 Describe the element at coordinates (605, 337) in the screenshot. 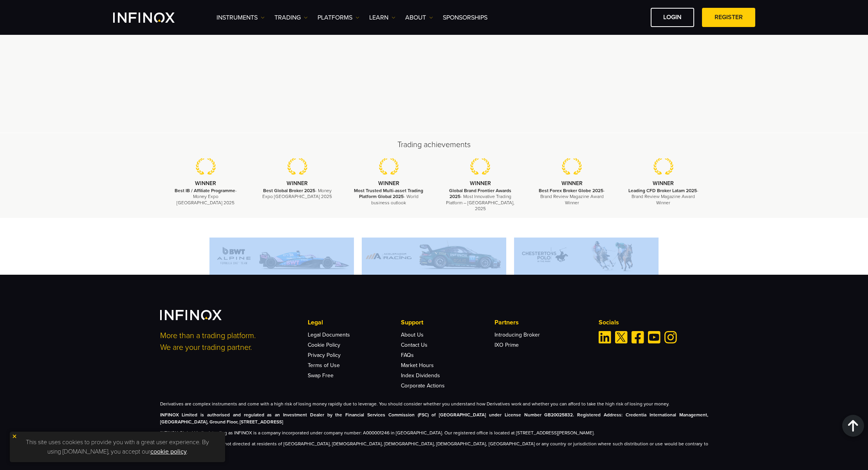

I see `a: Linkedin` at that location.